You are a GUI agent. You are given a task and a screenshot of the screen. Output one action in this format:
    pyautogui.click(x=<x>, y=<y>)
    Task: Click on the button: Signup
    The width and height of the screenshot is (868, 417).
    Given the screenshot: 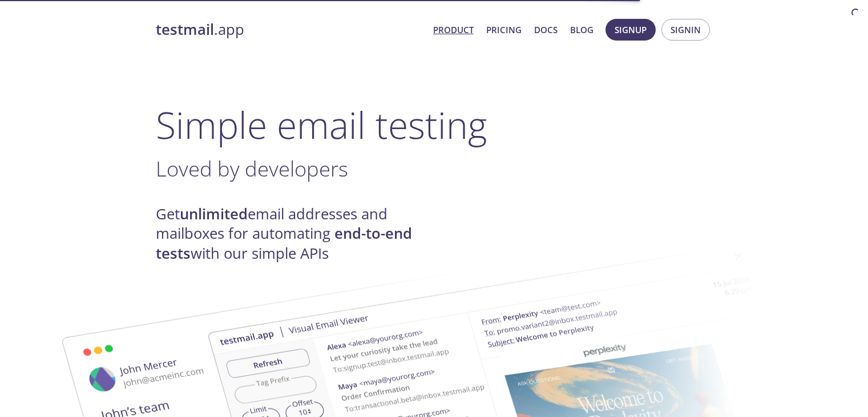 What is the action you would take?
    pyautogui.click(x=630, y=30)
    